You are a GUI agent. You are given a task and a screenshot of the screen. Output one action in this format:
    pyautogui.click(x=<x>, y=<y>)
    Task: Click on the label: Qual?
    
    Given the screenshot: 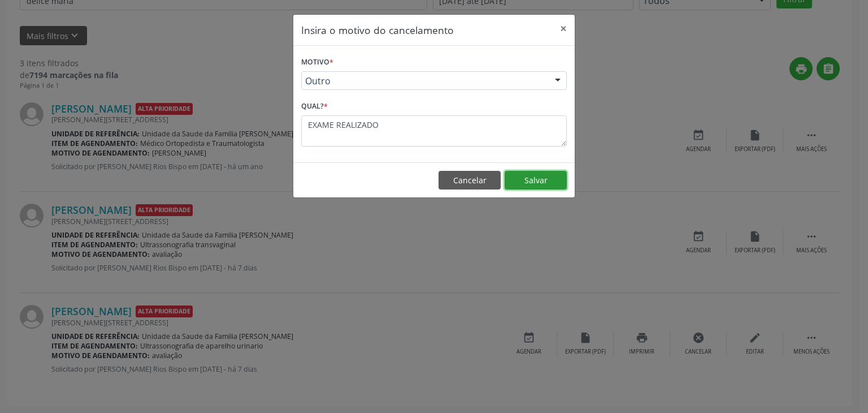 What is the action you would take?
    pyautogui.click(x=315, y=106)
    